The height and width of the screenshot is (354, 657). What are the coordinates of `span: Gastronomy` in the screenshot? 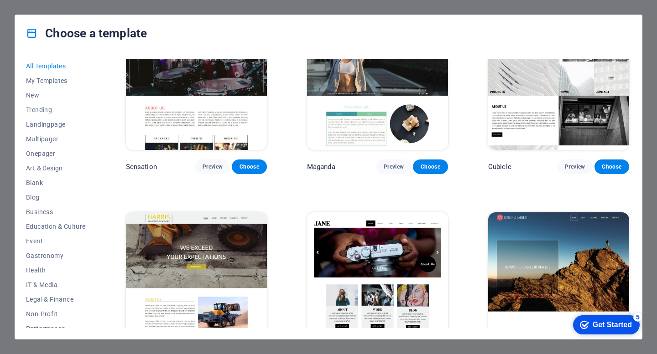 It's located at (56, 256).